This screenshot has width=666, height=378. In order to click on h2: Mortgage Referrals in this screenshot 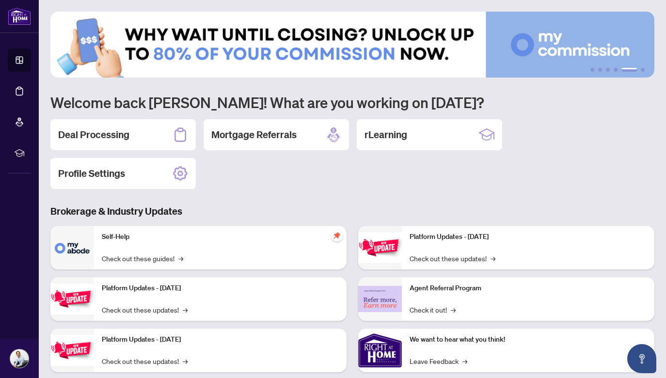, I will do `click(254, 135)`.